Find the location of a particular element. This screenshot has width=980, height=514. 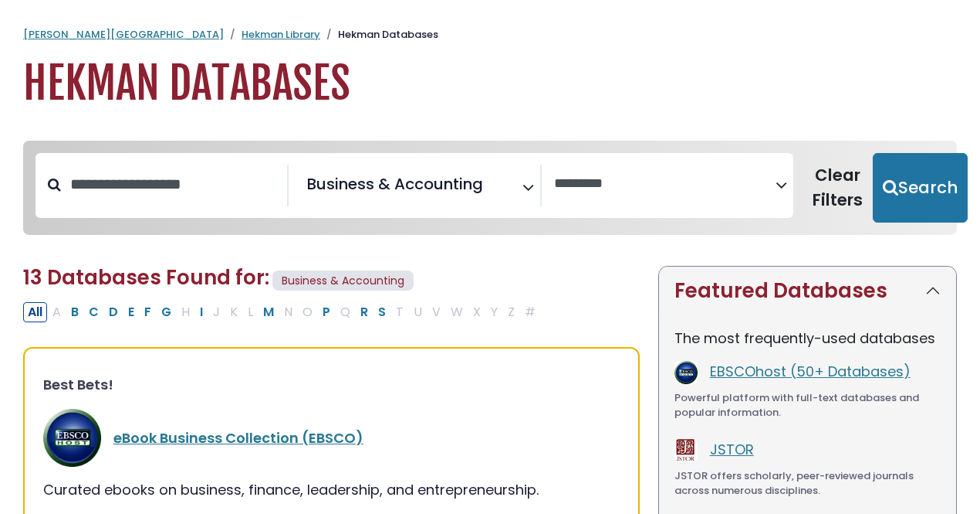

a: eBook Business Collection (EBSCO) is located at coordinates (239, 437).